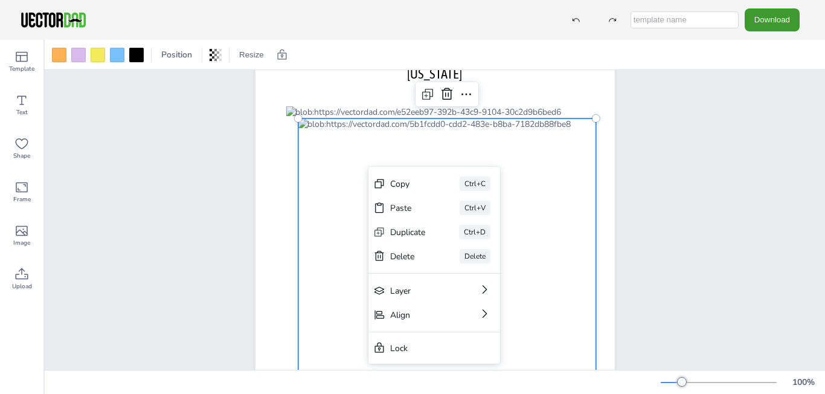 The height and width of the screenshot is (394, 825). What do you see at coordinates (53, 20) in the screenshot?
I see `img: VectorDad-1.png` at bounding box center [53, 20].